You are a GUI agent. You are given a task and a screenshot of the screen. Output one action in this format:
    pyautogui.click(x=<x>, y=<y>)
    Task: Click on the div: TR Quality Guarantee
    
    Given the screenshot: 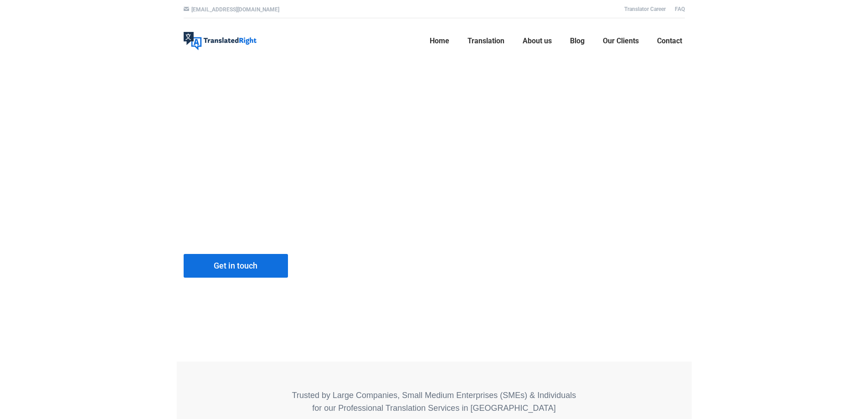 What is the action you would take?
    pyautogui.click(x=498, y=223)
    